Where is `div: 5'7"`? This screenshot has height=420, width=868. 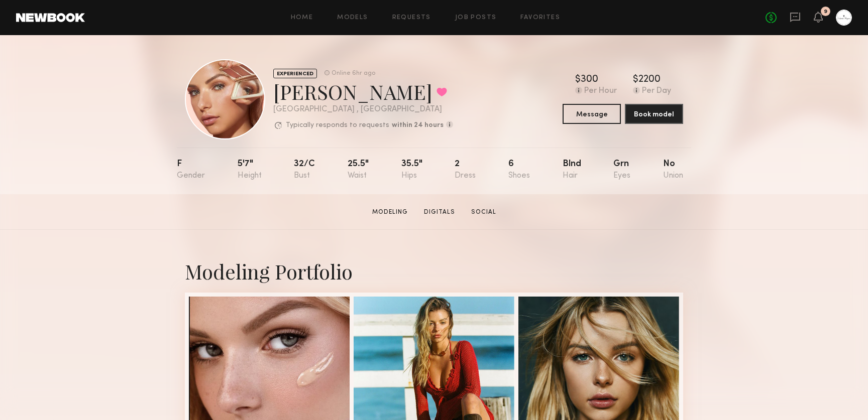 div: 5'7" is located at coordinates (250, 169).